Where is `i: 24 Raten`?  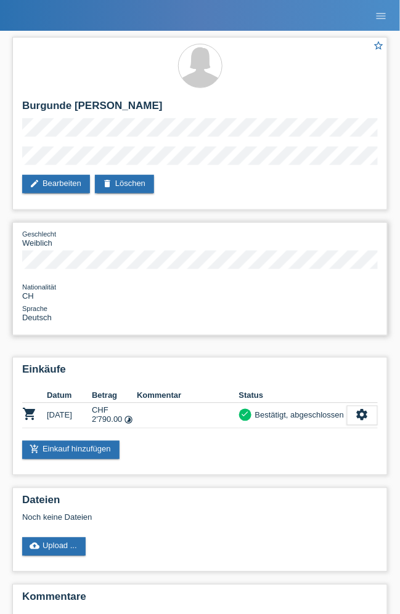
i: 24 Raten is located at coordinates (129, 420).